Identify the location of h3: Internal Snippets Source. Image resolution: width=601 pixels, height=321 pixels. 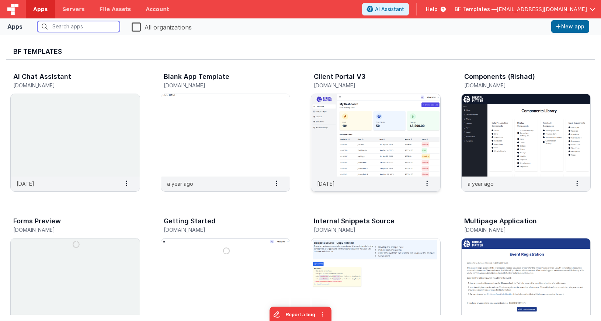
(354, 221).